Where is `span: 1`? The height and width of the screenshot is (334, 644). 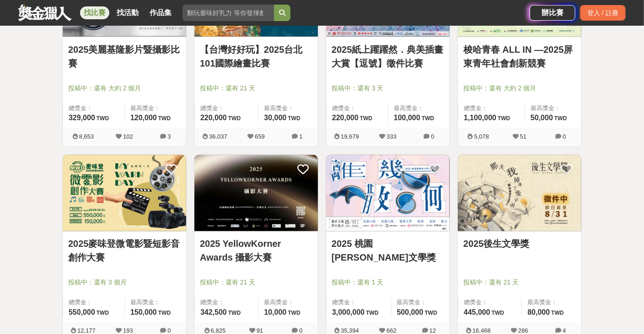
span: 1 is located at coordinates (301, 136).